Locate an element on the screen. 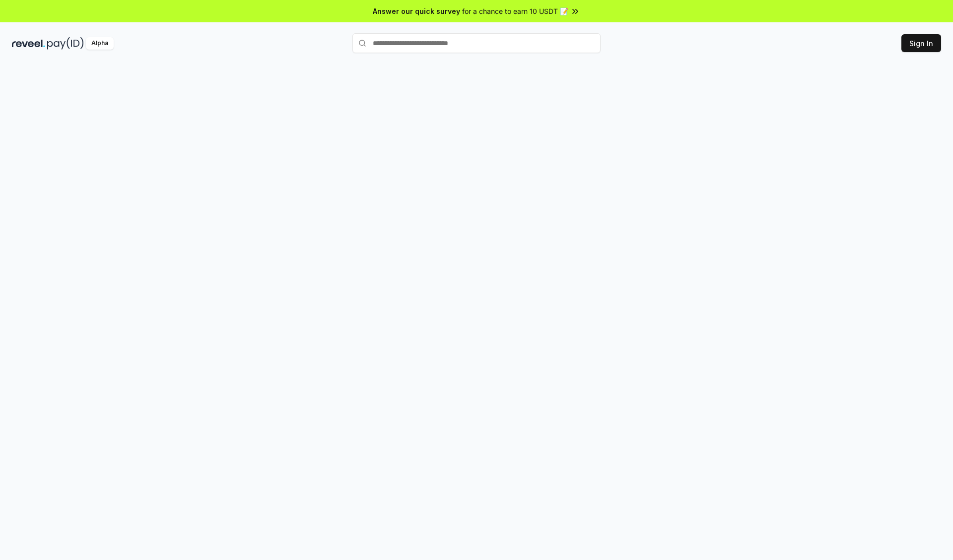  span: for a chance to earn 10 USDT 📝 is located at coordinates (515, 11).